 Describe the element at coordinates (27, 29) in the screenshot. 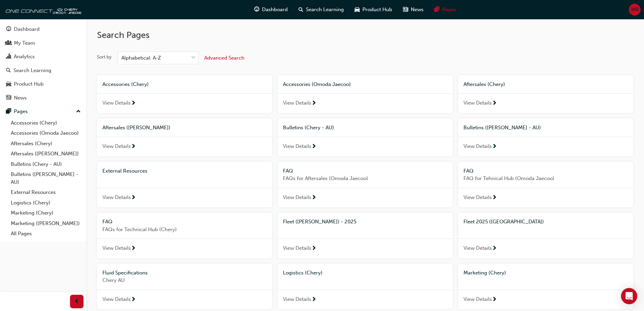

I see `div: Dashboard` at that location.